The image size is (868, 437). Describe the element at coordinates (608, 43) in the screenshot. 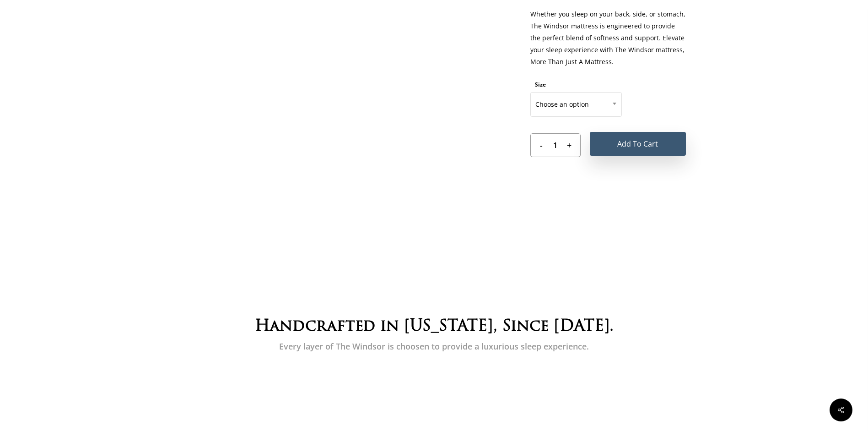

I see `p: Whether you sleep on your back, side, or stomach, The Windsor mattress is engineered to provide t...` at that location.